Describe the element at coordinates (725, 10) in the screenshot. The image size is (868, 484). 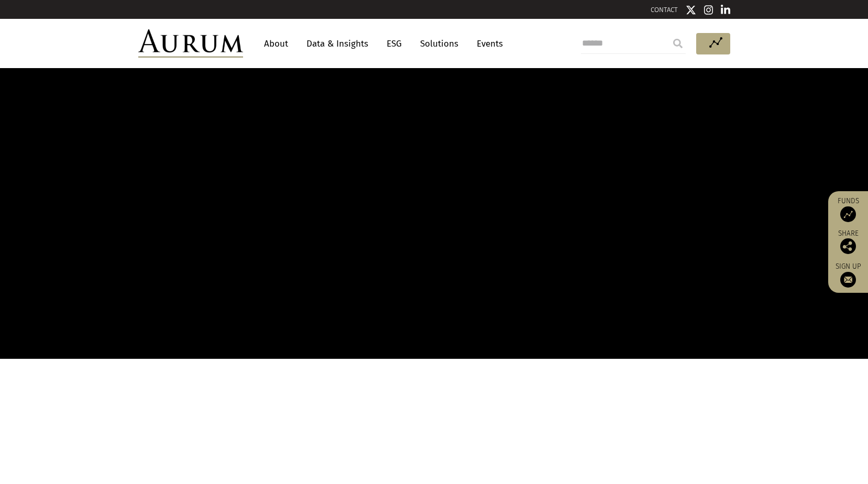
I see `img: Linkedin icon` at that location.